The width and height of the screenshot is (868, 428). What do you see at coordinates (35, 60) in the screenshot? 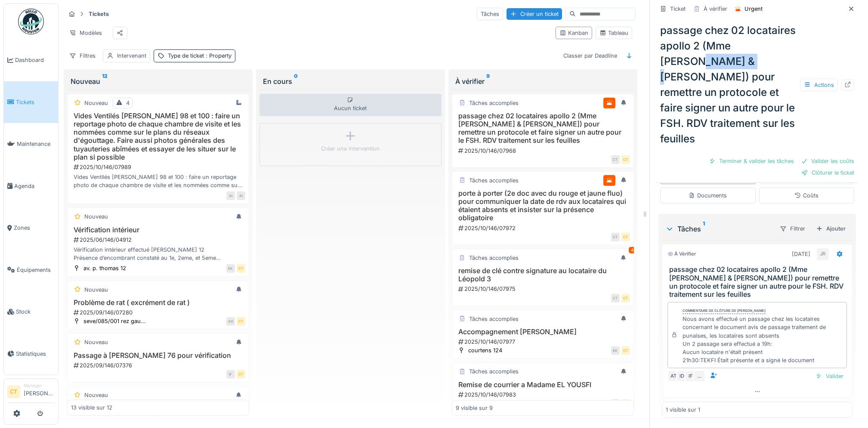
I see `span: Dashboard` at bounding box center [35, 60].